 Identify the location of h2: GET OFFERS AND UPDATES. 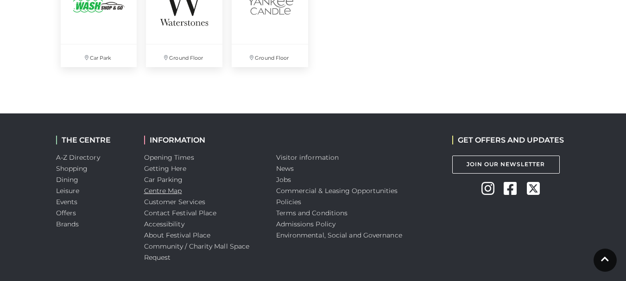
(508, 140).